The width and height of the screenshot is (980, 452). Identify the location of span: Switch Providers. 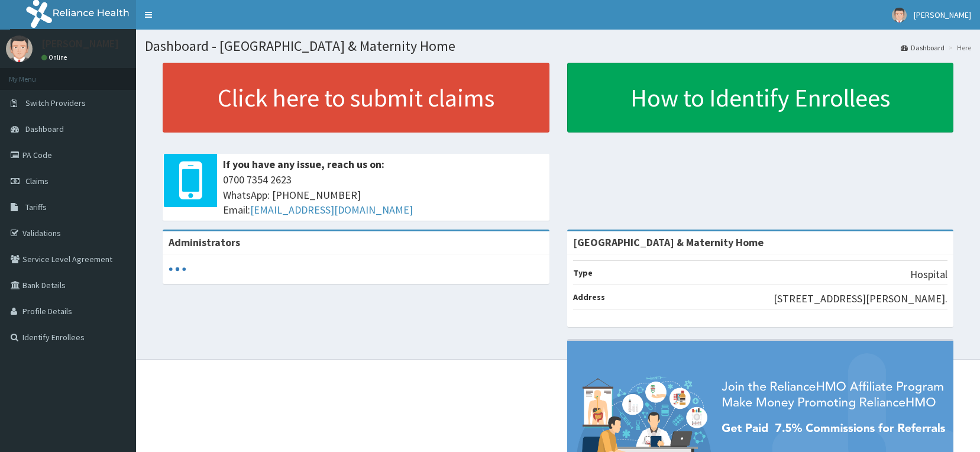
(56, 103).